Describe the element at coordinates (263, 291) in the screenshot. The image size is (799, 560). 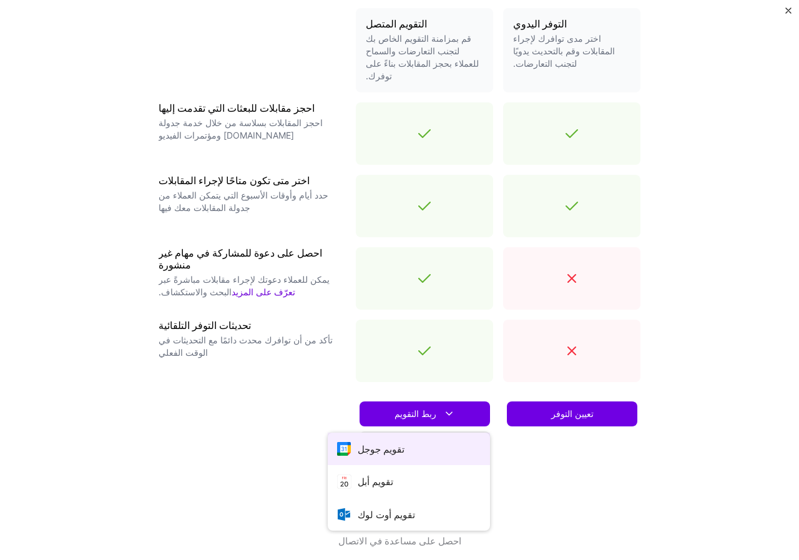
I see `font: تعرّف على المزيد` at that location.